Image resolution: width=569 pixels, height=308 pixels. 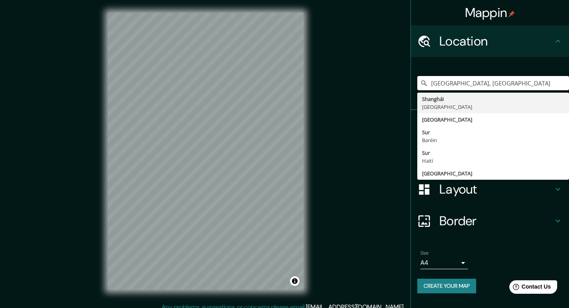 What do you see at coordinates (38, 9) in the screenshot?
I see `span: Contact Us` at bounding box center [38, 9].